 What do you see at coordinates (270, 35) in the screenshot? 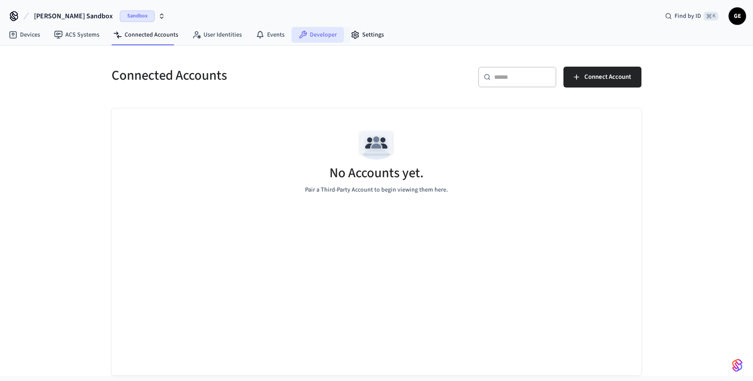
I see `a: Events` at bounding box center [270, 35].